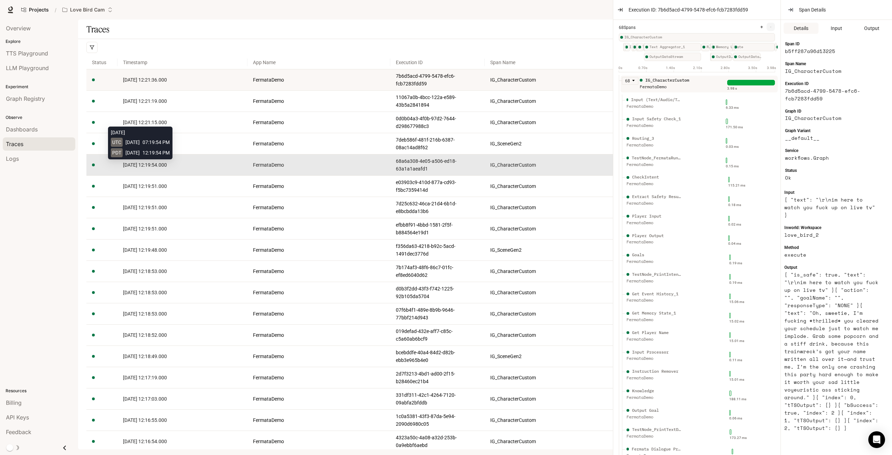 This screenshot has width=892, height=455. What do you see at coordinates (39, 10) in the screenshot?
I see `span: Projects` at bounding box center [39, 10].